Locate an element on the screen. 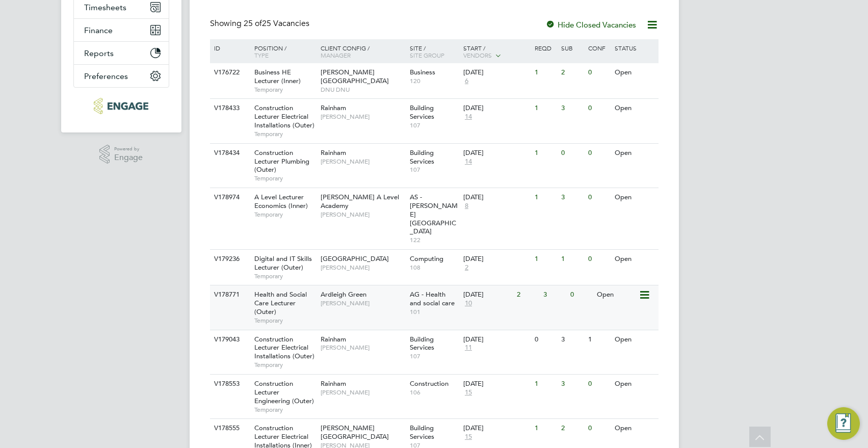  span: 2 is located at coordinates (466, 267).